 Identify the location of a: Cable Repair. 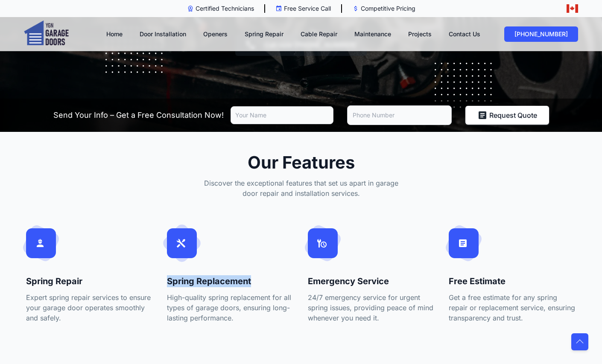
(319, 34).